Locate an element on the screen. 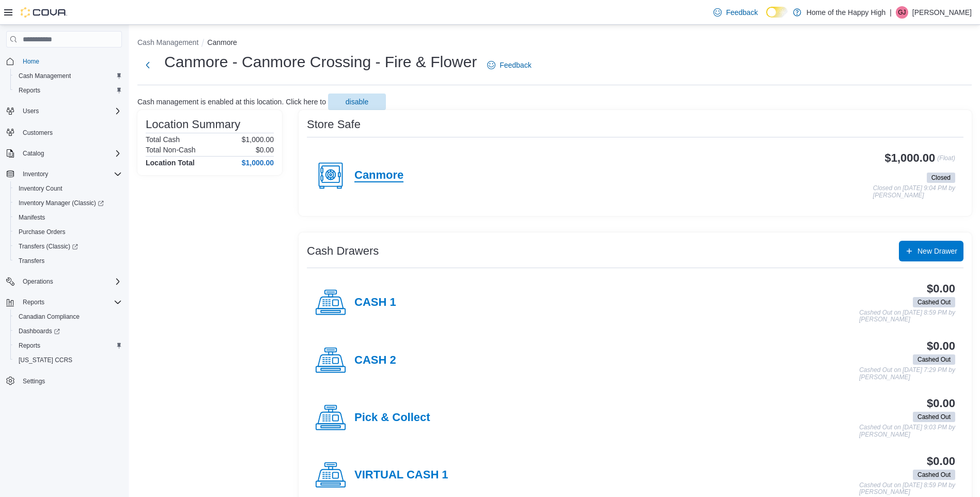 Image resolution: width=980 pixels, height=497 pixels. h4: Location Total is located at coordinates (170, 162).